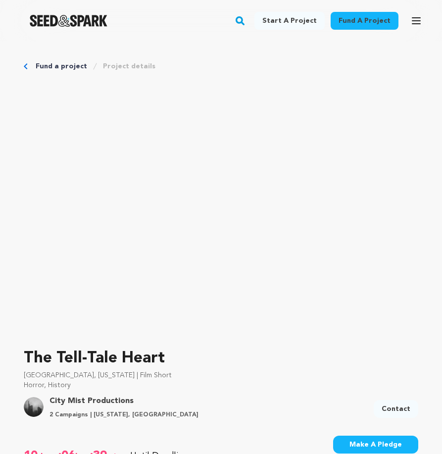 Image resolution: width=442 pixels, height=454 pixels. Describe the element at coordinates (68, 21) in the screenshot. I see `a: Seed&Spark Homepage` at that location.